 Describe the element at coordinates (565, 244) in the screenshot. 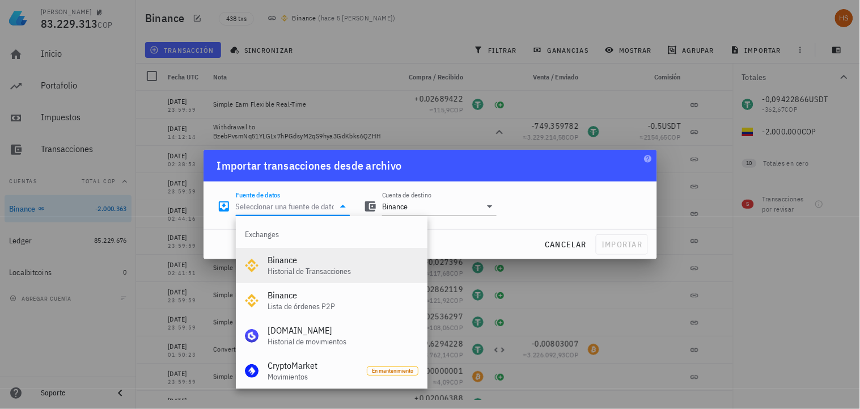

I see `button: cancelar` at that location.